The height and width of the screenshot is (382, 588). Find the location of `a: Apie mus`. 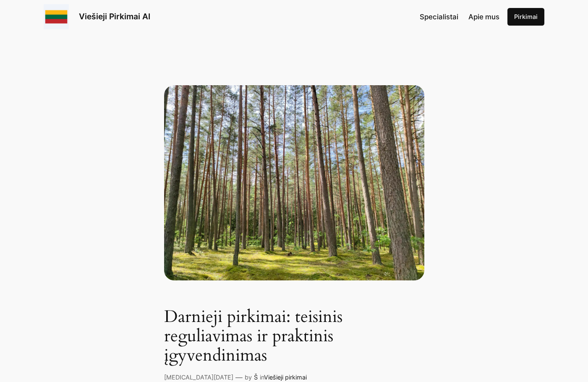

a: Apie mus is located at coordinates (484, 17).